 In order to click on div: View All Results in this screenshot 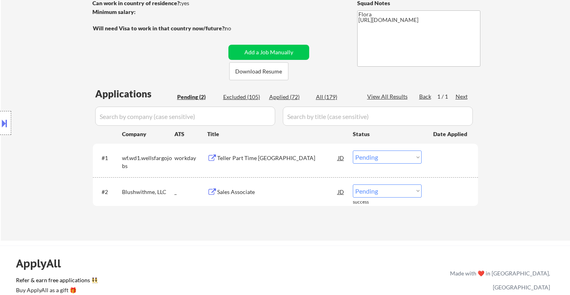, I will do `click(388, 97)`.